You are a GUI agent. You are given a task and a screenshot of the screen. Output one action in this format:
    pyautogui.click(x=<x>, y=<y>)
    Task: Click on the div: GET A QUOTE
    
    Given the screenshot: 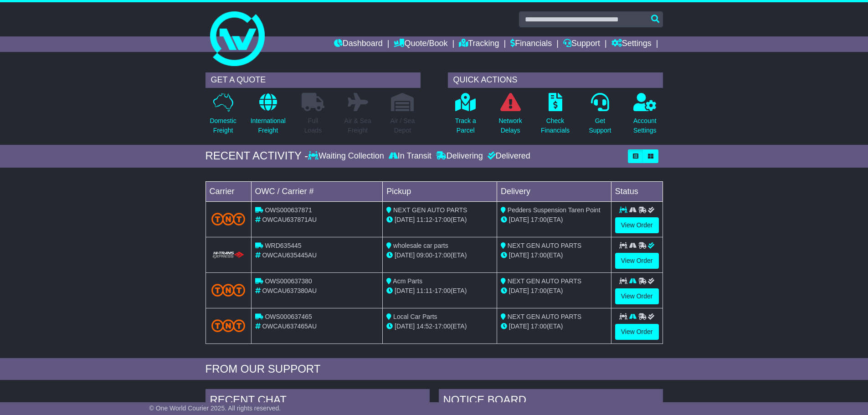 What is the action you would take?
    pyautogui.click(x=313, y=80)
    